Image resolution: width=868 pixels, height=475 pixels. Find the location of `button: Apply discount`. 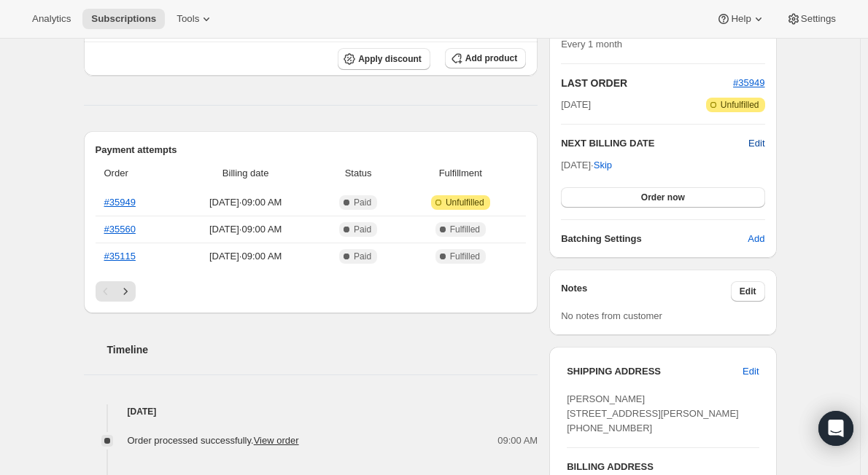

button: Apply discount is located at coordinates (383, 59).